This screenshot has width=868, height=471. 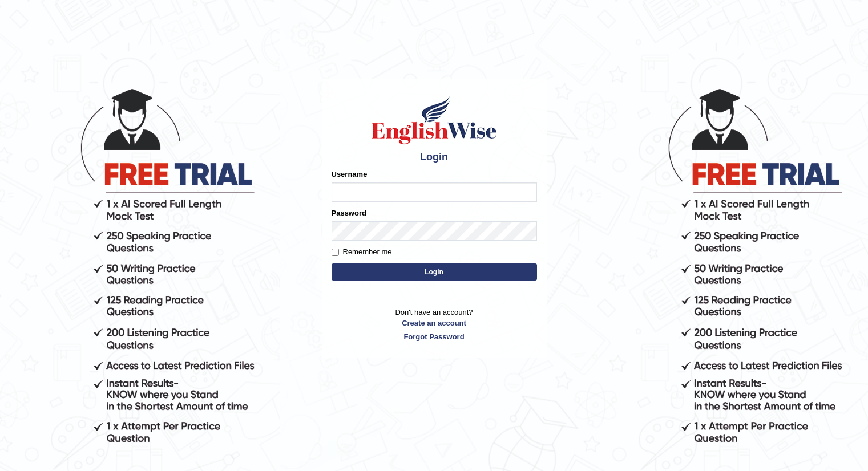 What do you see at coordinates (434, 157) in the screenshot?
I see `h4: Login` at bounding box center [434, 157].